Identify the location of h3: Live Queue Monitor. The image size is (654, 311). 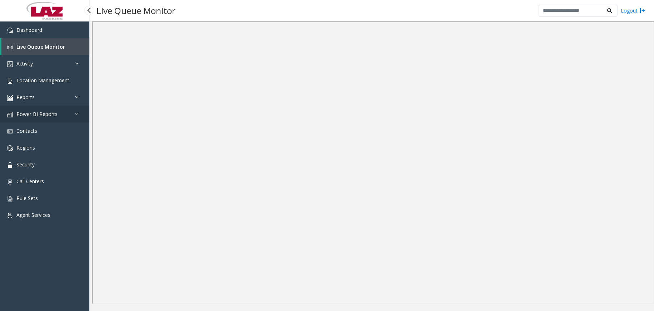
(136, 10).